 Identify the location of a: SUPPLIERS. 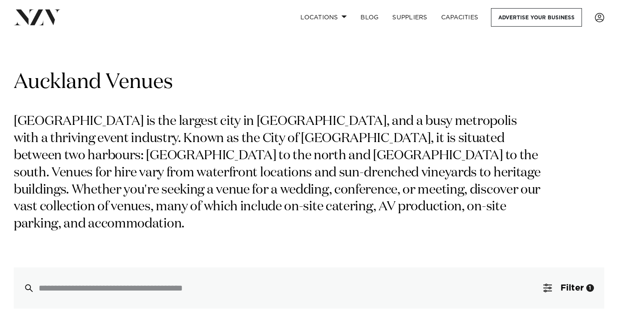
(409, 17).